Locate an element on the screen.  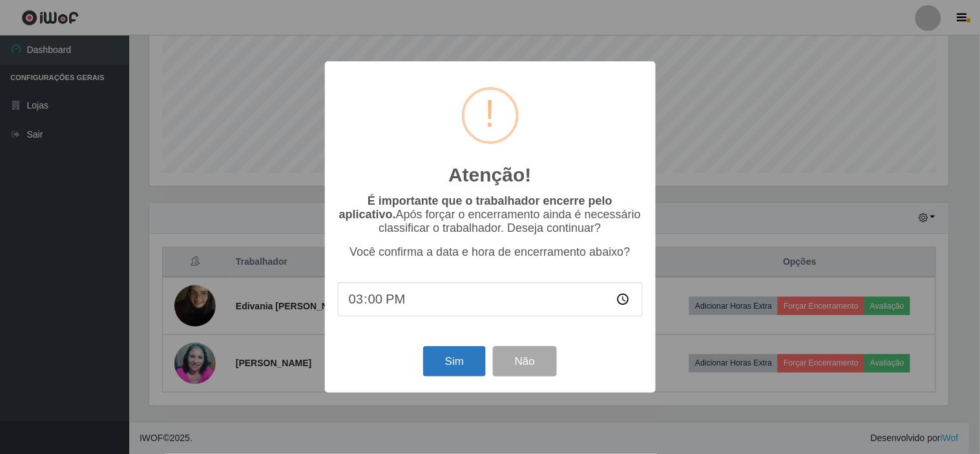
button: Sim is located at coordinates (454, 361).